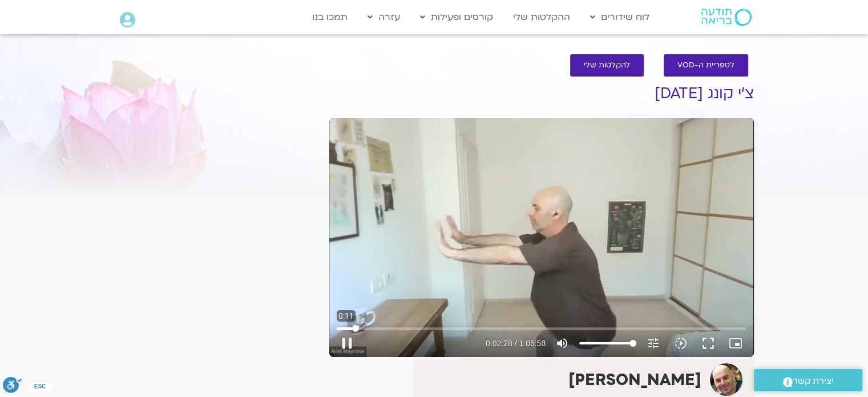  I want to click on a: קורסים ופעילות, so click(456, 17).